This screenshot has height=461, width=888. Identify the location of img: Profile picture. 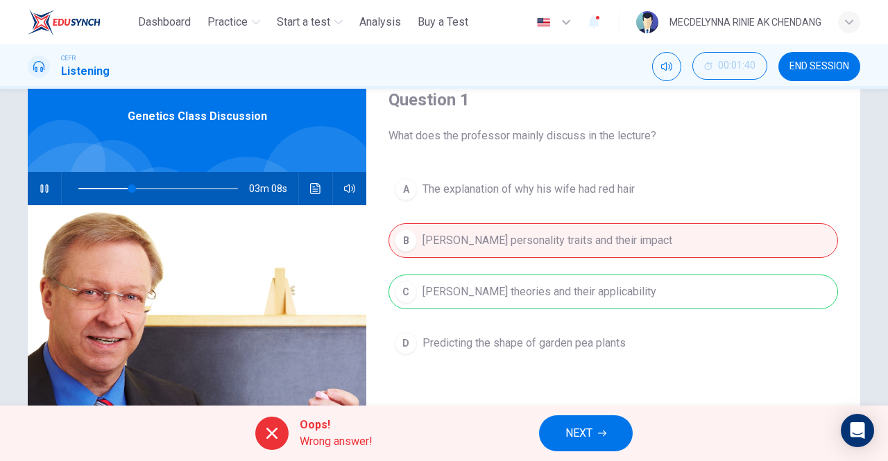
(647, 22).